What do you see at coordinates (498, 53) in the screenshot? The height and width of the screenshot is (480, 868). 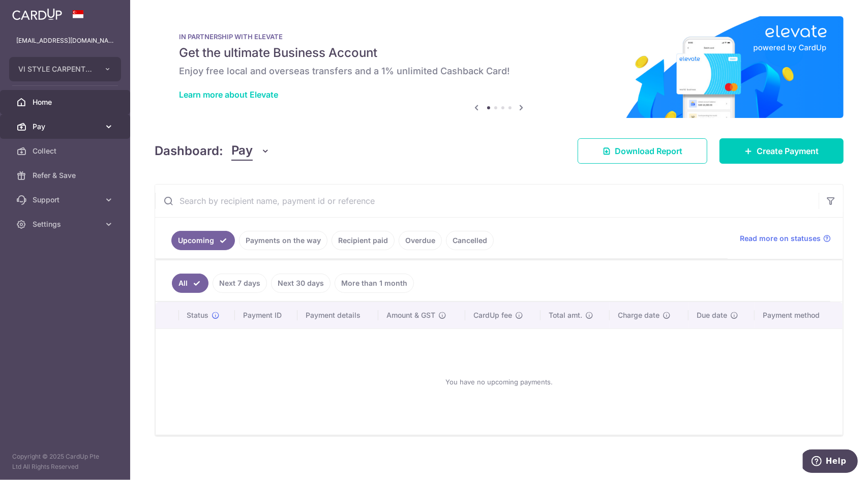 I see `h5: Get the ultimate Business Account` at bounding box center [498, 53].